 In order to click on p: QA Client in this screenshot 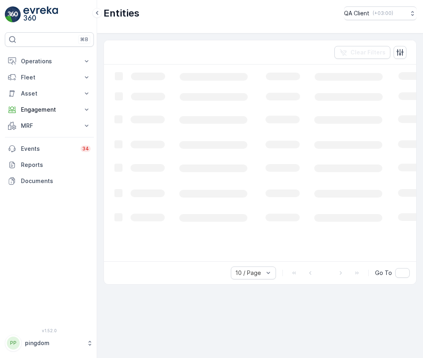, I will do `click(356, 13)`.